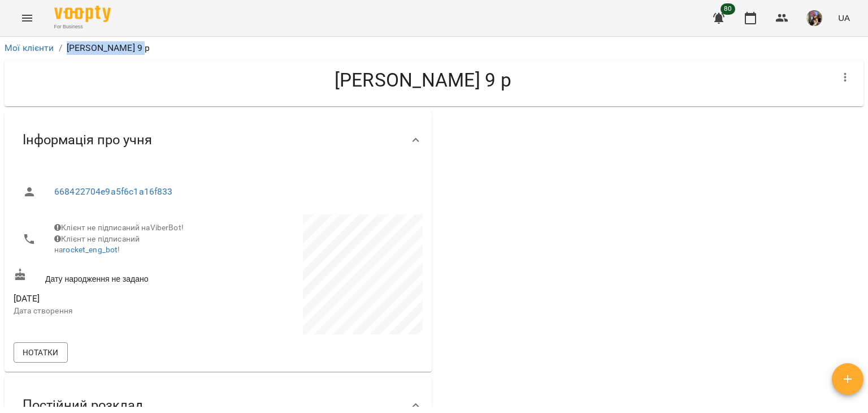 The height and width of the screenshot is (413, 868). Describe the element at coordinates (115, 310) in the screenshot. I see `p: Дата створення` at that location.